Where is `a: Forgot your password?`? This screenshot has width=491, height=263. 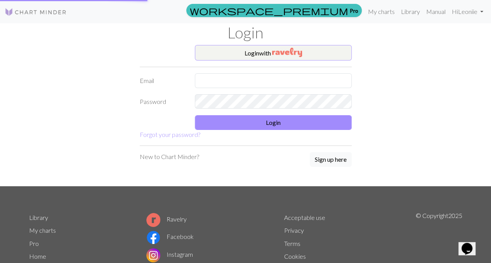 a: Forgot your password? is located at coordinates (170, 134).